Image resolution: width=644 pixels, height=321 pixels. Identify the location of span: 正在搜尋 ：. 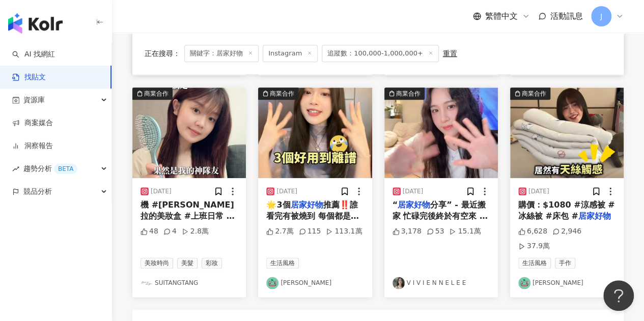
(162, 54).